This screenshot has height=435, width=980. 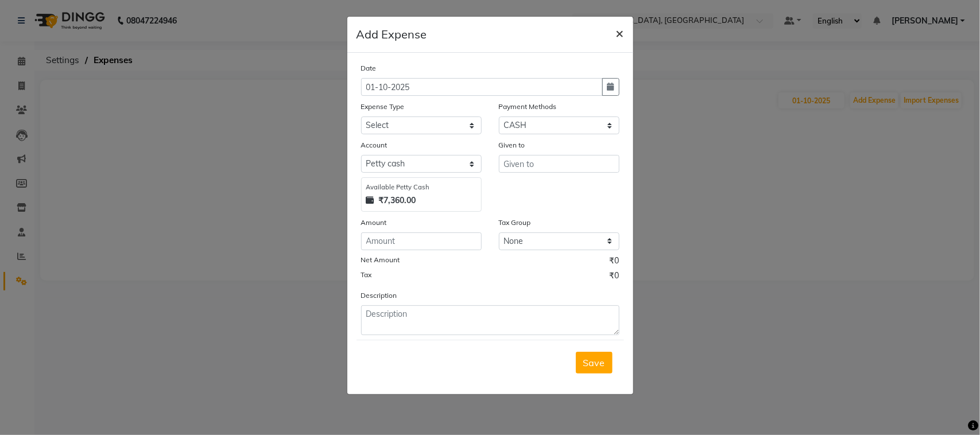 What do you see at coordinates (559, 164) in the screenshot?
I see `input: Given to` at bounding box center [559, 164].